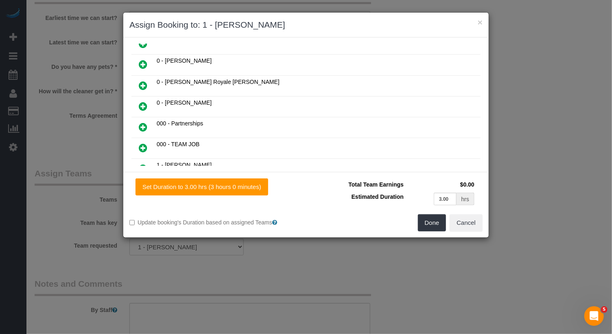 This screenshot has width=612, height=334. Describe the element at coordinates (178, 144) in the screenshot. I see `span: 000 - TEAM JOB` at that location.